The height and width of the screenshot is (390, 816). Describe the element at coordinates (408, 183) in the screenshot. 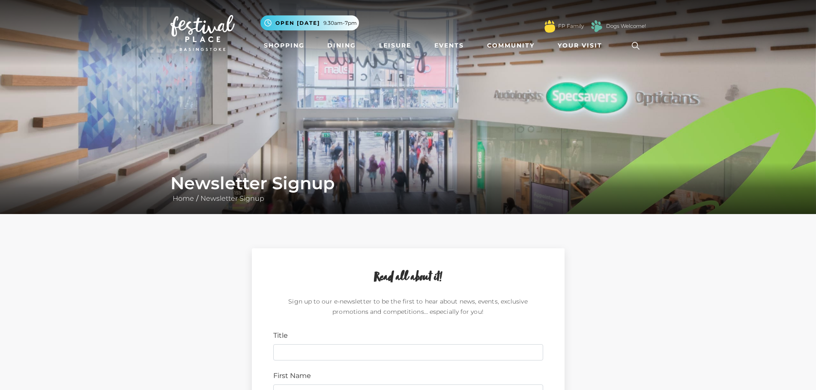

I see `h1: Newsletter Signup` at that location.